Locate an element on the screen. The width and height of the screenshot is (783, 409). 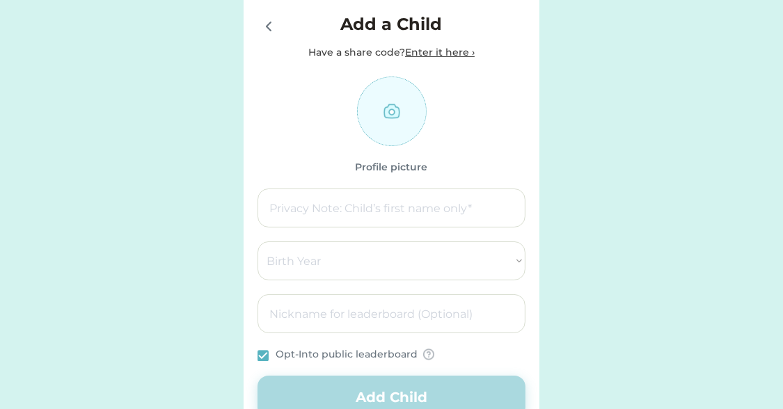
div: Have a share code? is located at coordinates (391, 52).